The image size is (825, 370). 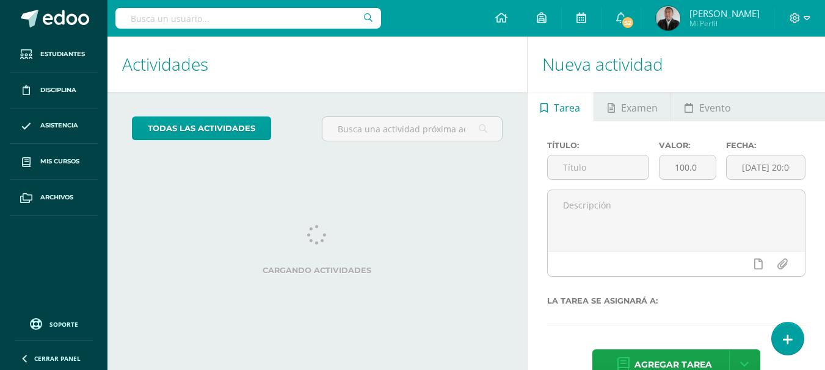 I want to click on span: Archivos, so click(x=57, y=198).